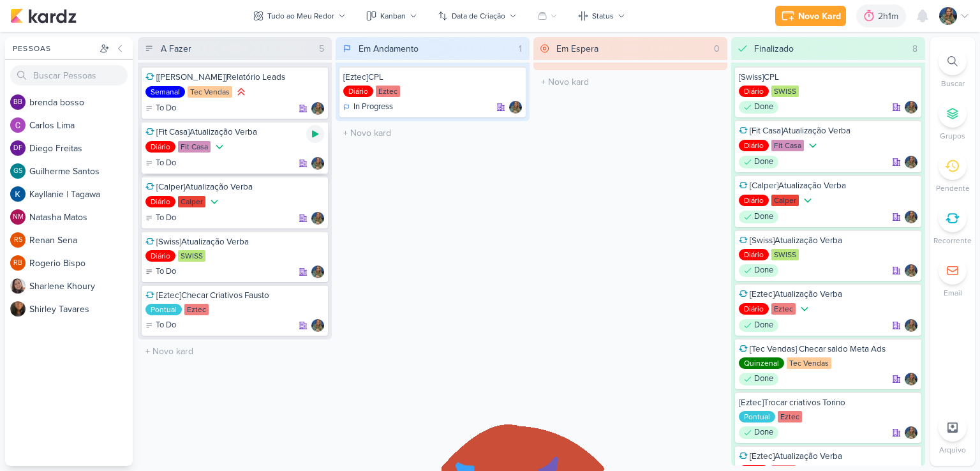  Describe the element at coordinates (757, 417) in the screenshot. I see `div: Pontual` at that location.